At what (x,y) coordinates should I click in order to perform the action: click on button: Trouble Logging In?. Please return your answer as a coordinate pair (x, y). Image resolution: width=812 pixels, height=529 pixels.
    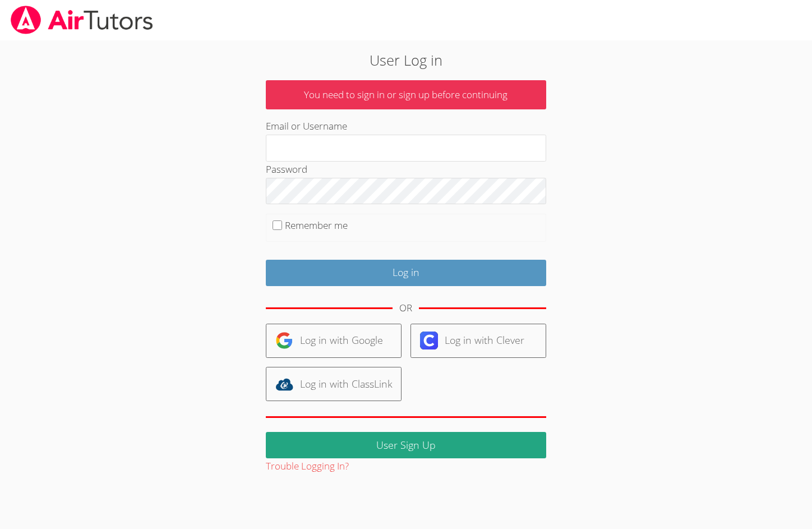
    Looking at the image, I should click on (308, 466).